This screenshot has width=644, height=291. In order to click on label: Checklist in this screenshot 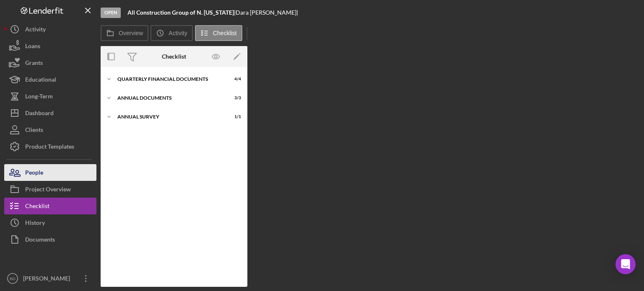, I will do `click(225, 33)`.